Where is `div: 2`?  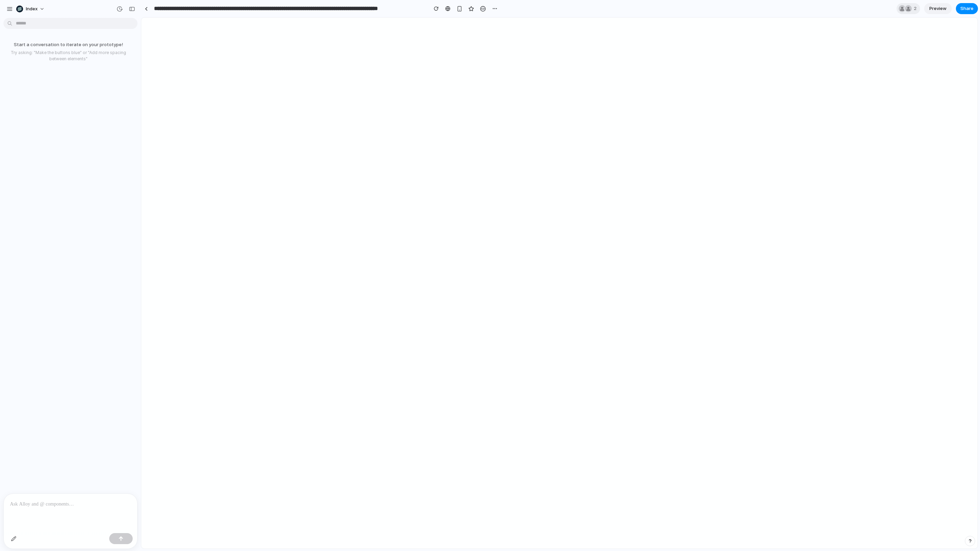
div: 2 is located at coordinates (909, 9).